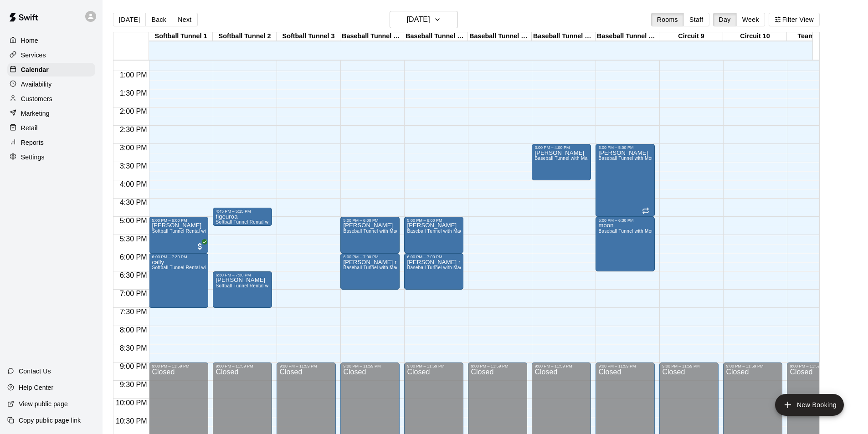 This screenshot has height=434, width=868. Describe the element at coordinates (133, 293) in the screenshot. I see `span: 7:00 PM` at that location.